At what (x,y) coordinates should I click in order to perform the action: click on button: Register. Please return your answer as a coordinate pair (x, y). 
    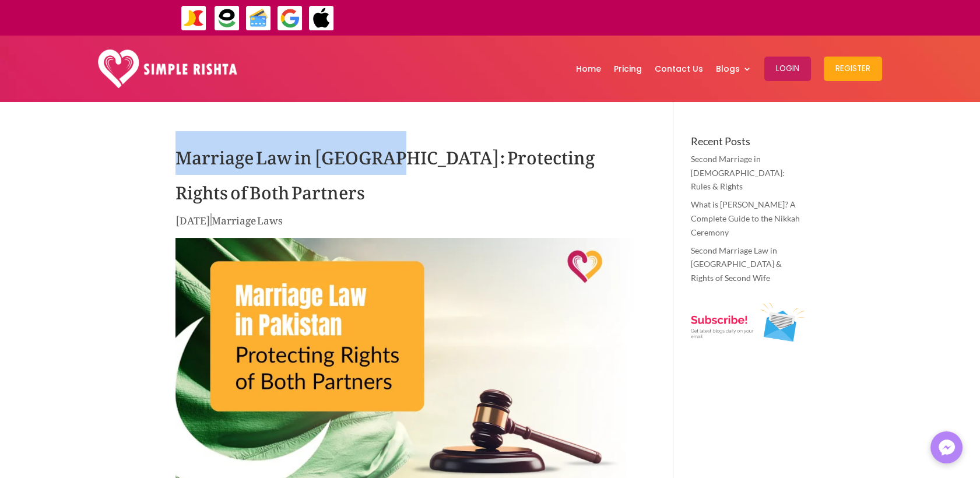
    Looking at the image, I should click on (853, 69).